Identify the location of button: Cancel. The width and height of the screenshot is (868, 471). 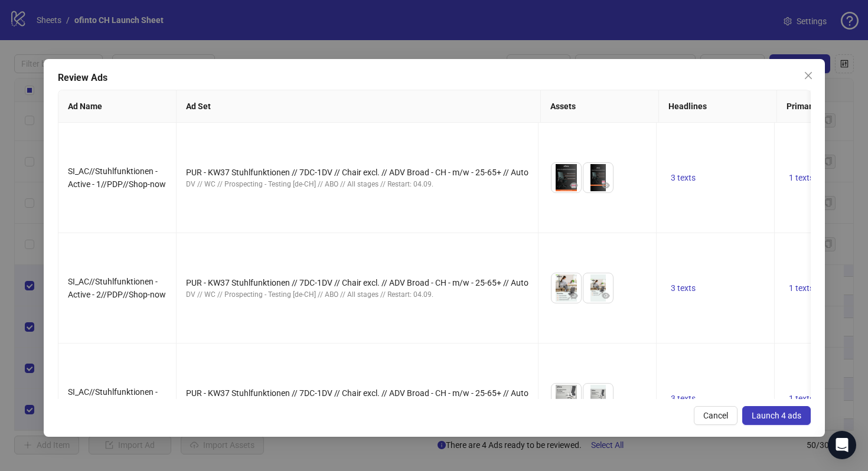
(715, 415).